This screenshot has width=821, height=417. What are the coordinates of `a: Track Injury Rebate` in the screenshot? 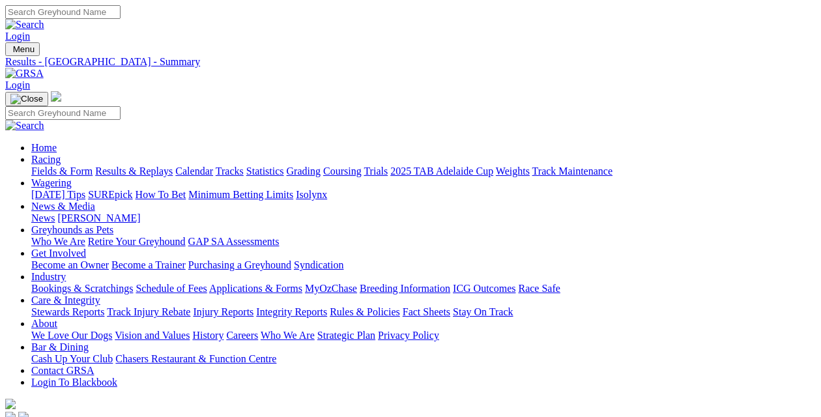 It's located at (149, 311).